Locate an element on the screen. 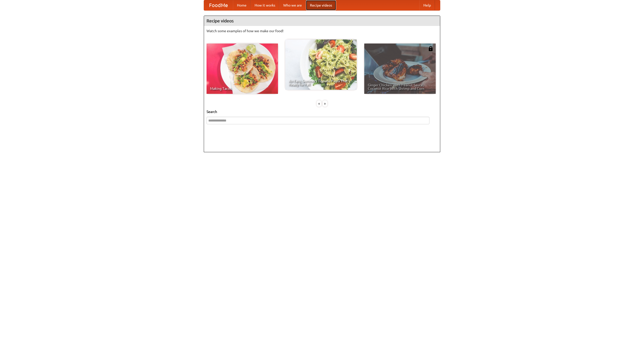 Image resolution: width=644 pixels, height=356 pixels. span: An Easy, Summery Tomato Pasta That's Ready for Fall is located at coordinates (321, 83).